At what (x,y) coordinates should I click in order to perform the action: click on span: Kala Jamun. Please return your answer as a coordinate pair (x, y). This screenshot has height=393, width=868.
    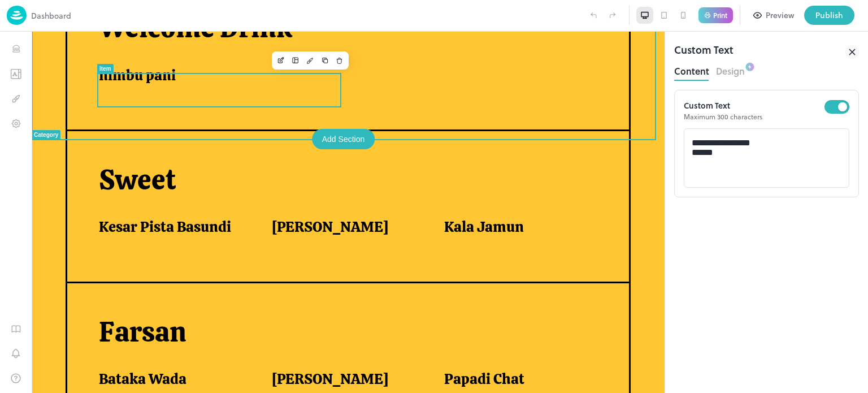
    Looking at the image, I should click on (452, 195).